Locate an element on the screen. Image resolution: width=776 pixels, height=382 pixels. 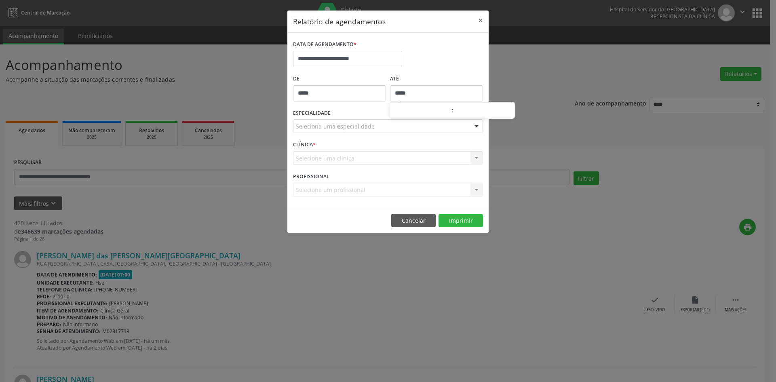
label: ATÉ is located at coordinates (436, 79).